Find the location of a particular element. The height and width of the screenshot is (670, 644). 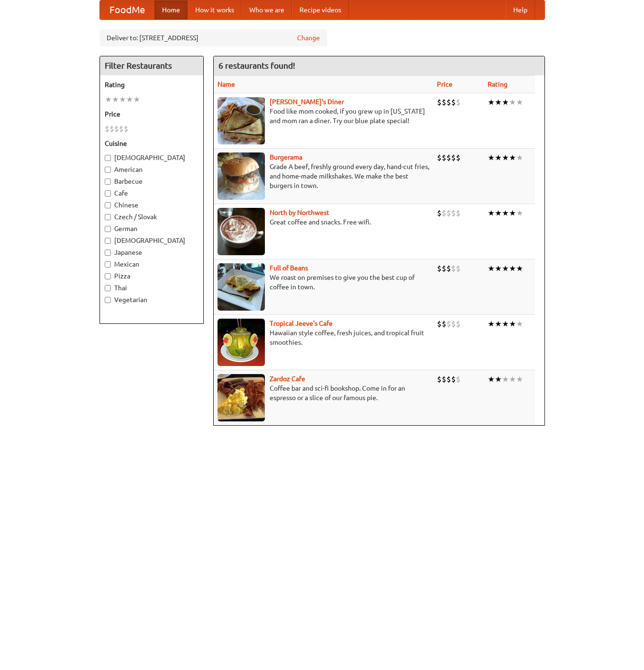

a: Help is located at coordinates (520, 10).